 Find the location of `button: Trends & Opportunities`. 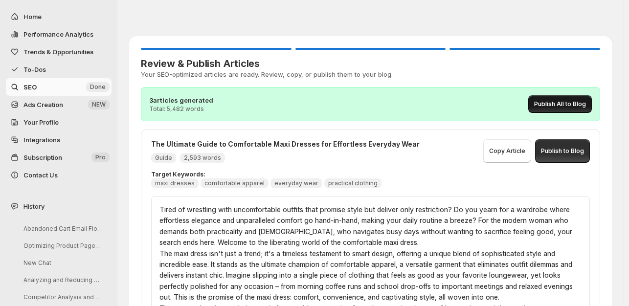

button: Trends & Opportunities is located at coordinates (59, 52).